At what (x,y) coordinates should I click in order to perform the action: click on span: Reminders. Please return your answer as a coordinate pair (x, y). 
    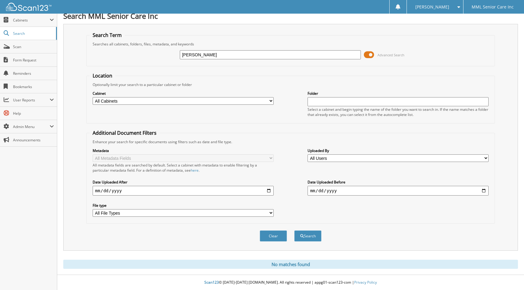
    Looking at the image, I should click on (33, 73).